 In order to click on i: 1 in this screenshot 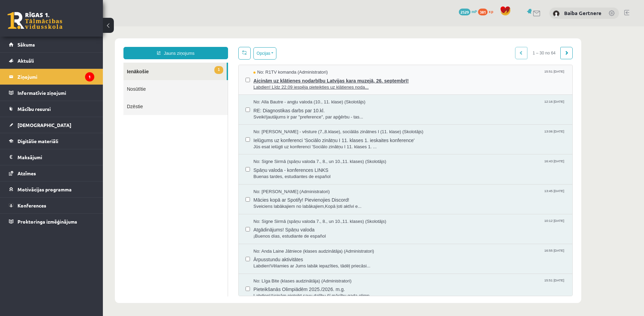, I will do `click(90, 77)`.